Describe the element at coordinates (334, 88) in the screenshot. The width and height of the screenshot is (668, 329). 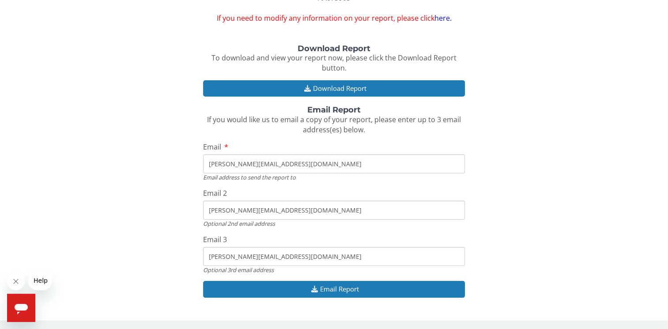
I see `button: Download Report` at that location.